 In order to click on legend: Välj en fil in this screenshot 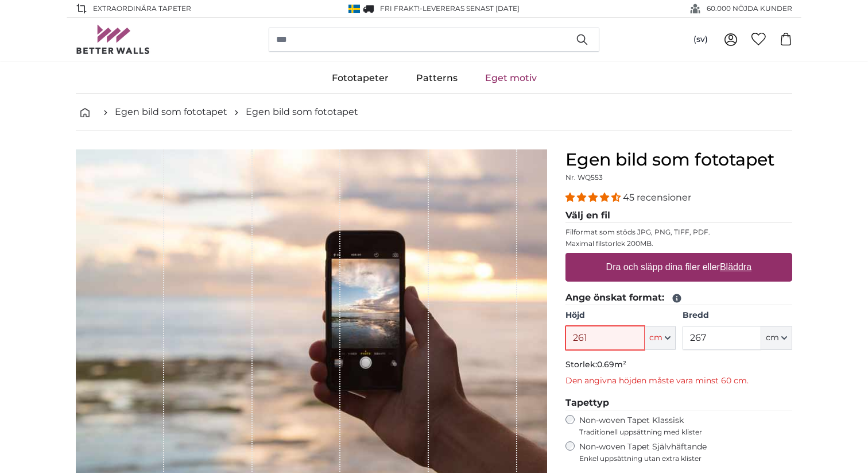, I will do `click(678, 215)`.